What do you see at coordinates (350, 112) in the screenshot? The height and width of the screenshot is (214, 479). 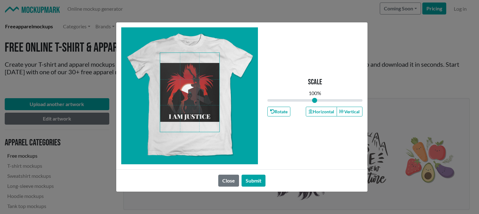 I see `button: Vertical` at bounding box center [350, 112].